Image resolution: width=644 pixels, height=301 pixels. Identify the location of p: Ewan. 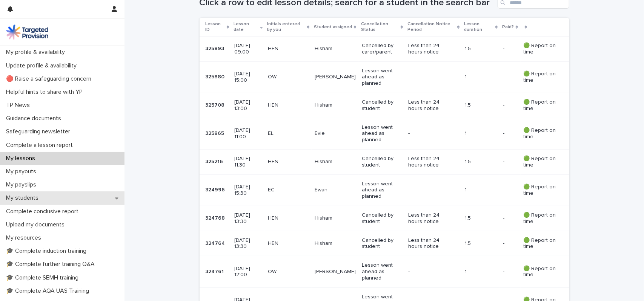
(335, 190).